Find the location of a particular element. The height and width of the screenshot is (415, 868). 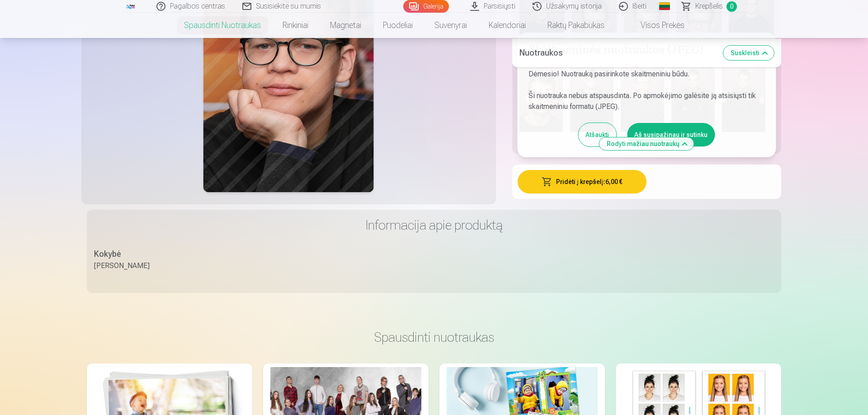

h3: Informacija apie produktą is located at coordinates (434, 225).